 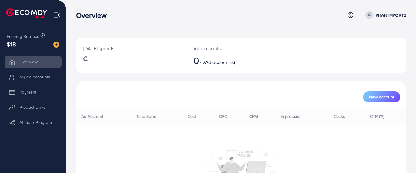 I want to click on img: menu, so click(x=57, y=15).